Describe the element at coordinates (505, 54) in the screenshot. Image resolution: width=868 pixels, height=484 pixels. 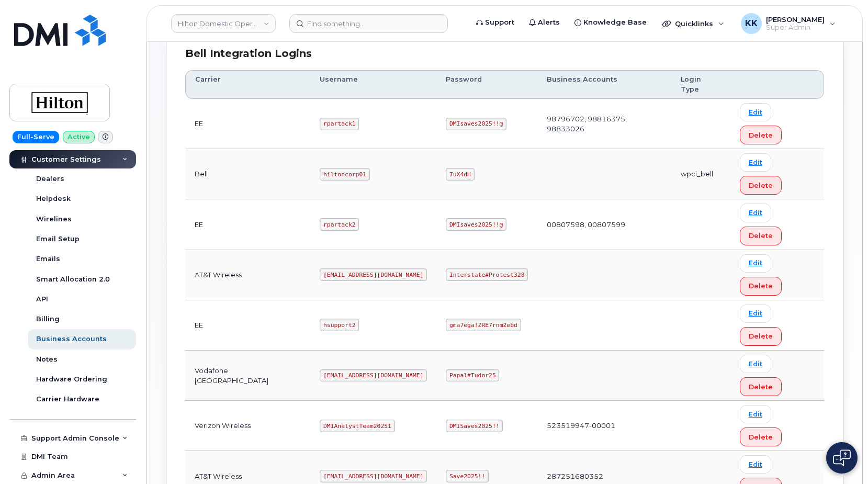
I see `div: Bell Integration Logins` at that location.